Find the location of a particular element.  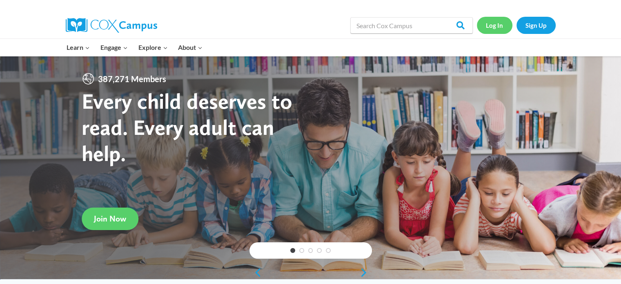

a: 3 is located at coordinates (311, 250).